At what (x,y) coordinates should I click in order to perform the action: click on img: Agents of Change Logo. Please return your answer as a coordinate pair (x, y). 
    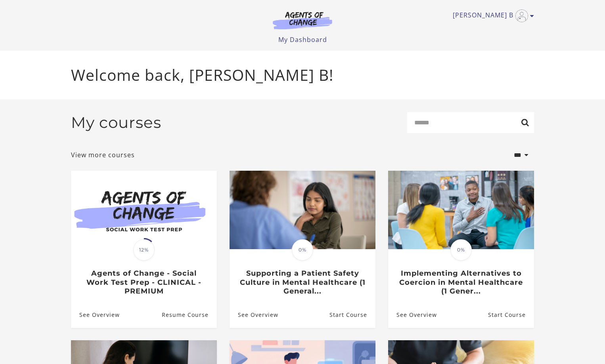
    Looking at the image, I should click on (302, 20).